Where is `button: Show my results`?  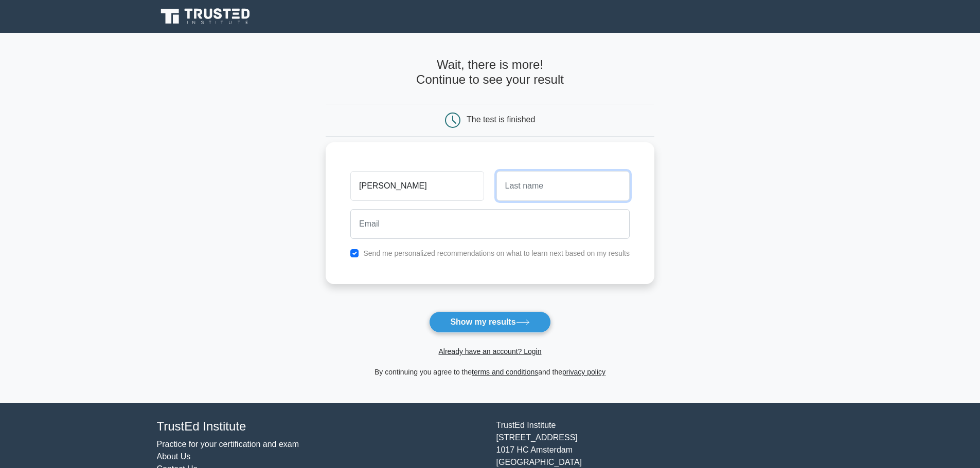
button: Show my results is located at coordinates (490, 322).